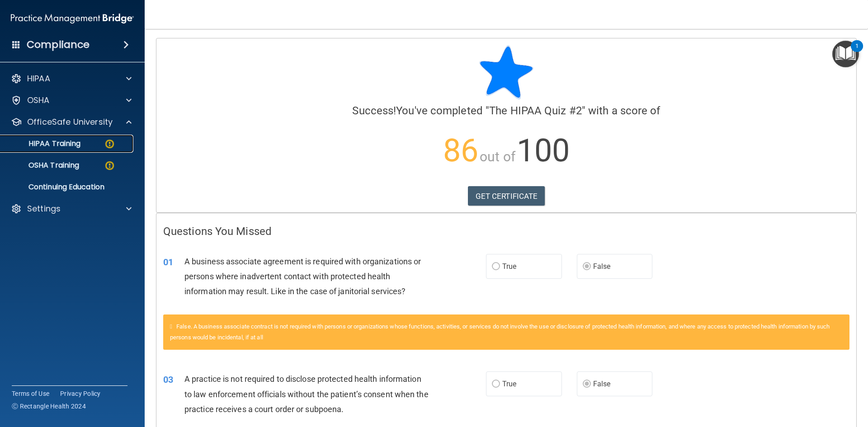  Describe the element at coordinates (58, 45) in the screenshot. I see `h4: Compliance` at that location.